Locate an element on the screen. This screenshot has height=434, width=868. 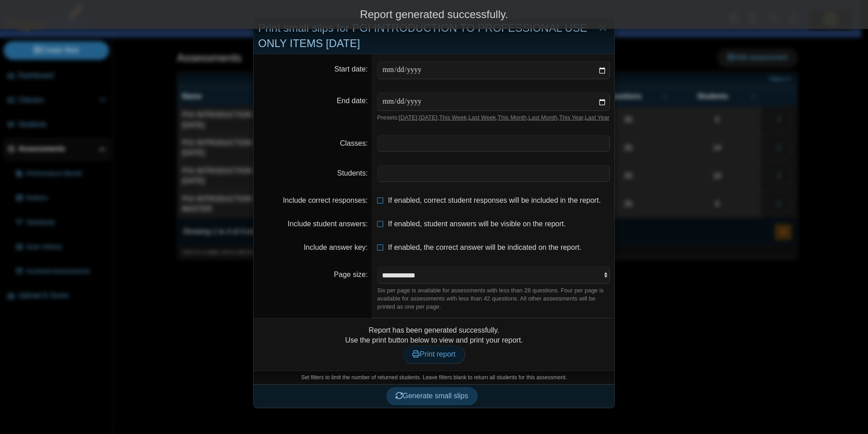
span: If enabled, correct student responses will be included in the report. is located at coordinates (494, 200).